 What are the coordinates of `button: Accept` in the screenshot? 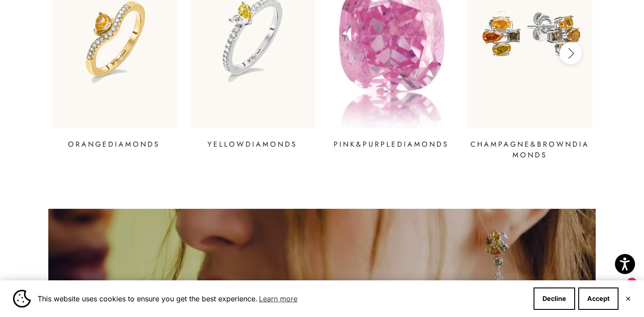 It's located at (598, 299).